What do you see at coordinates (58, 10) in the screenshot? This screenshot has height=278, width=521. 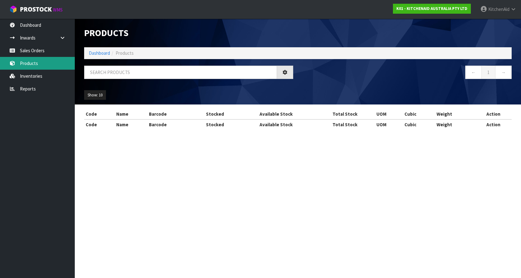 I see `small: WMS` at bounding box center [58, 10].